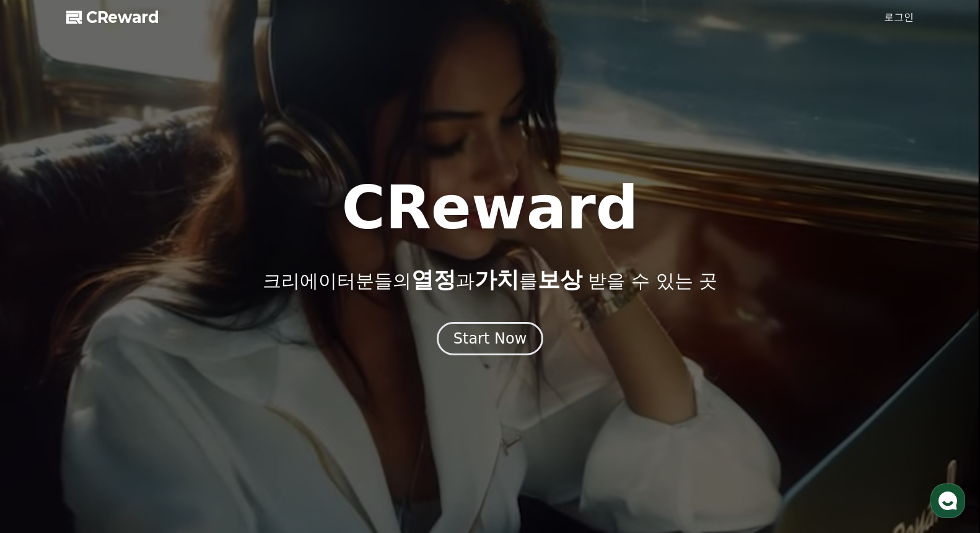 This screenshot has width=980, height=533. Describe the element at coordinates (560, 279) in the screenshot. I see `span: 보상` at that location.